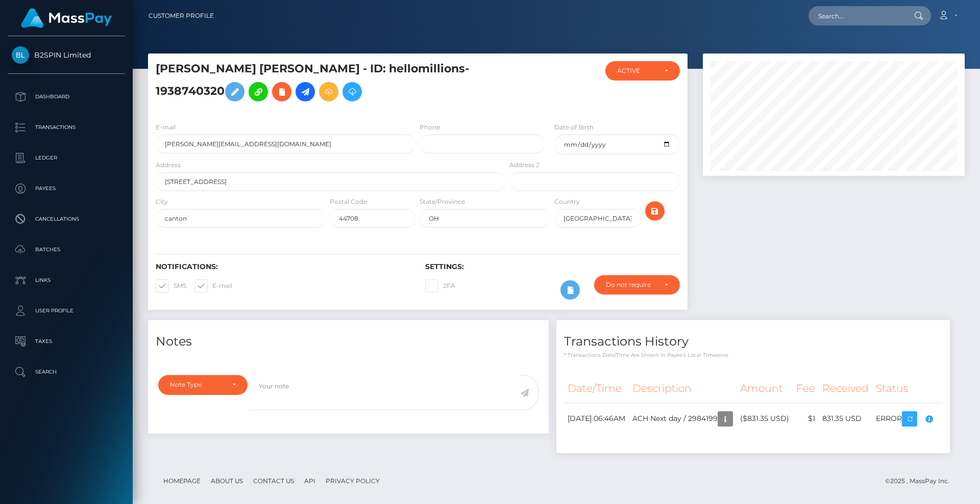 The width and height of the screenshot is (980, 504). I want to click on h4: Notes, so click(348, 342).